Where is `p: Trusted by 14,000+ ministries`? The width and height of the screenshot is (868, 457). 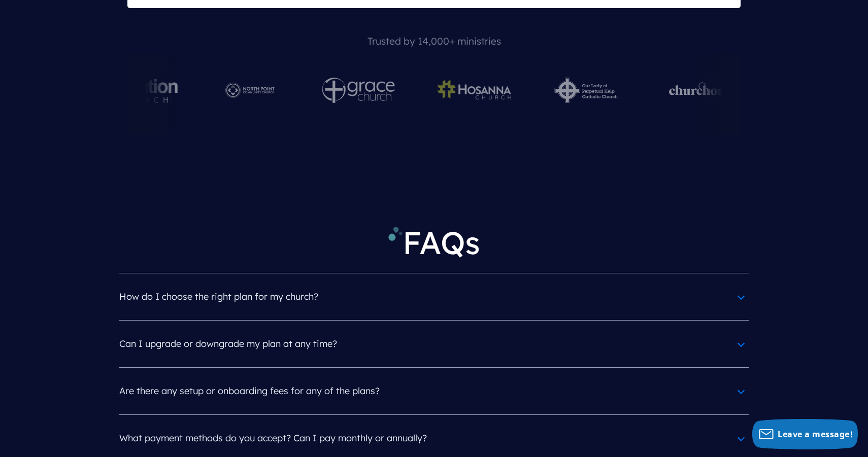 p: Trusted by 14,000+ ministries is located at coordinates (434, 41).